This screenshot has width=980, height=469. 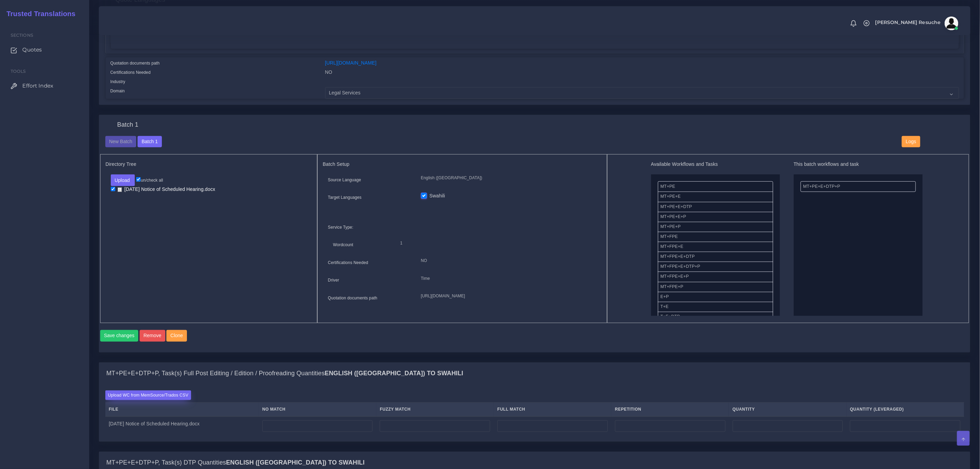 What do you see at coordinates (345, 197) in the screenshot?
I see `label: Target Languages` at bounding box center [345, 197].